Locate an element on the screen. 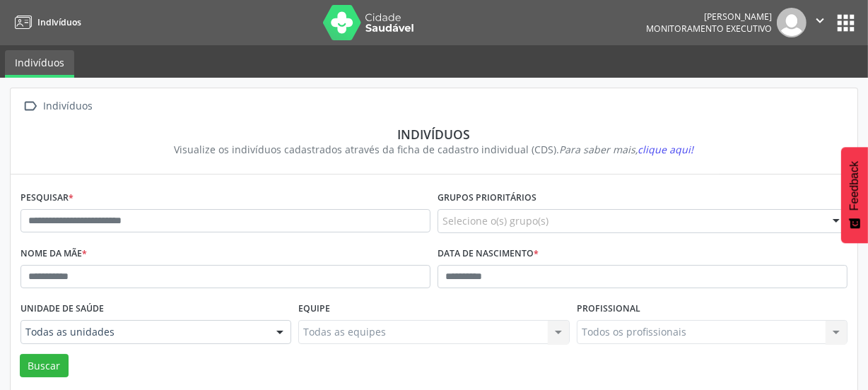 The image size is (868, 390). label: Nome da mãe is located at coordinates (54, 254).